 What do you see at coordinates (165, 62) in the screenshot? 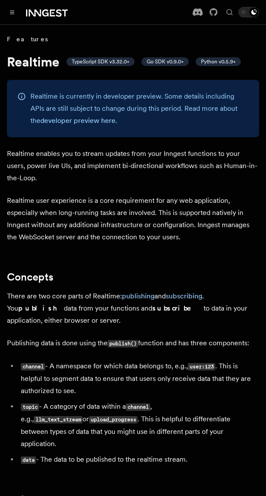
I see `span: Go SDK v0.9.0+` at bounding box center [165, 62].